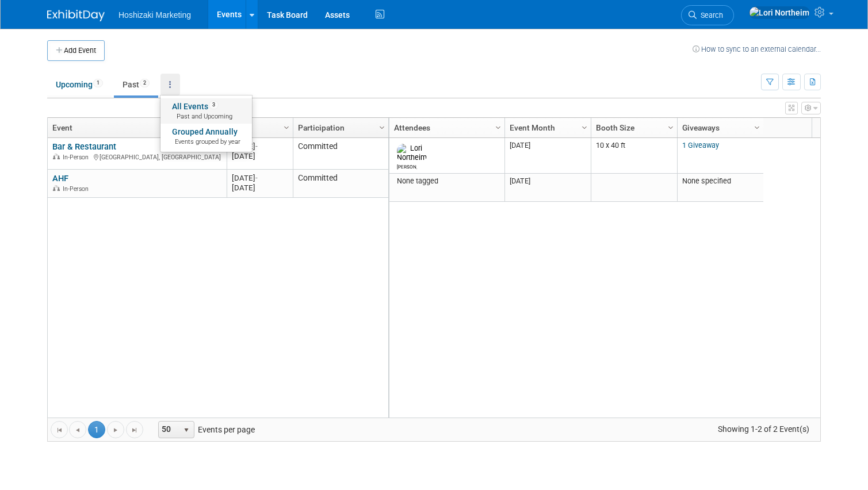 The image size is (868, 490). Describe the element at coordinates (206, 142) in the screenshot. I see `span: Events grouped by year` at that location.